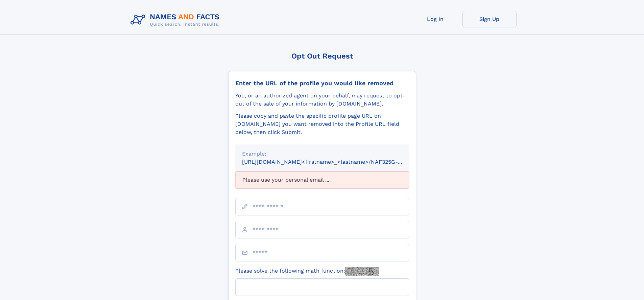  I want to click on div: Enter the URL of the profile you would like removed, so click(322, 83).